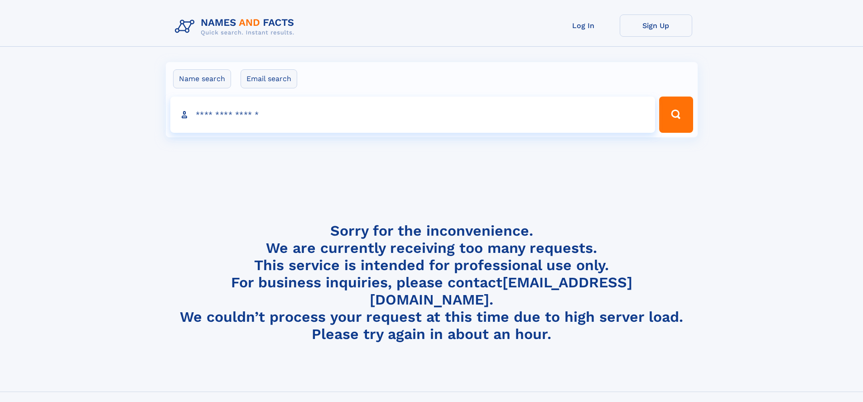 The image size is (863, 402). What do you see at coordinates (413, 115) in the screenshot?
I see `input: search input` at bounding box center [413, 115].